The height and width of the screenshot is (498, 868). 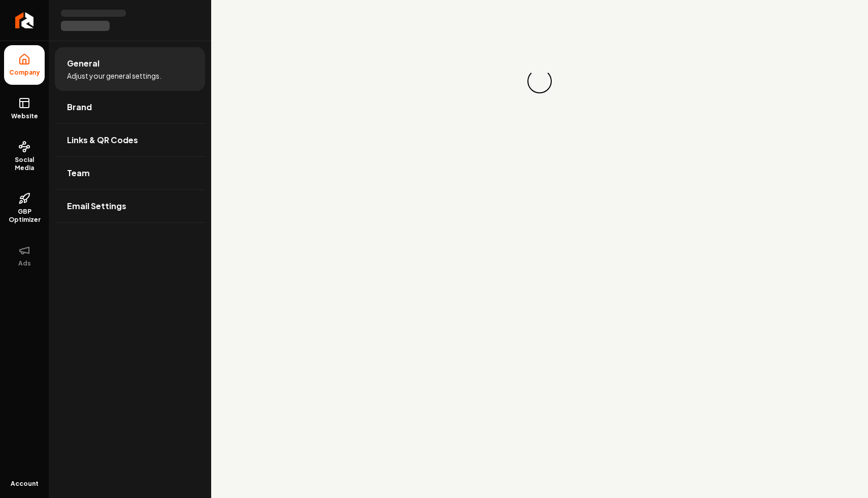 I want to click on span: Company, so click(x=25, y=72).